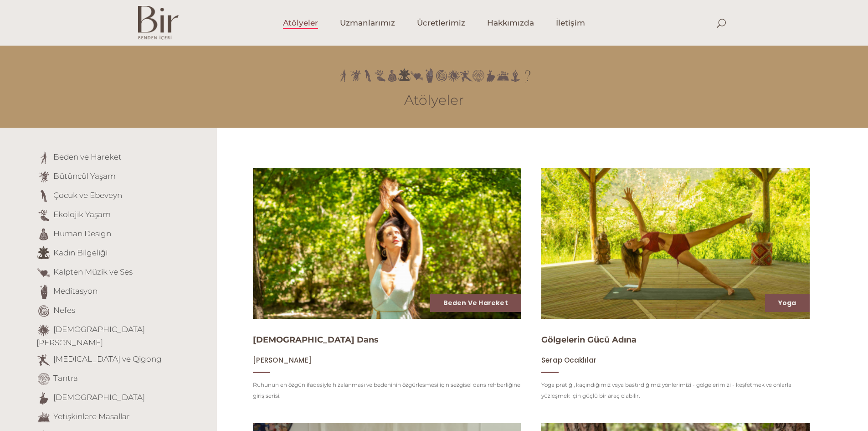 The image size is (868, 431). I want to click on a: Yoga, so click(787, 303).